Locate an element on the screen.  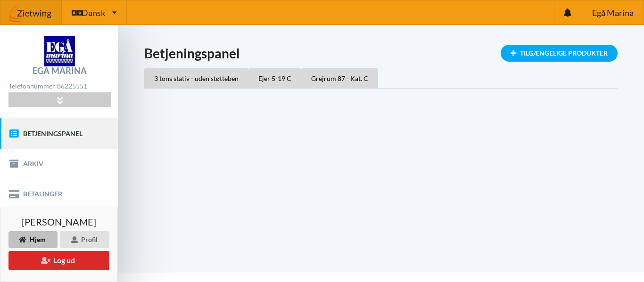
h1: Betjeningspanel is located at coordinates (381, 53).